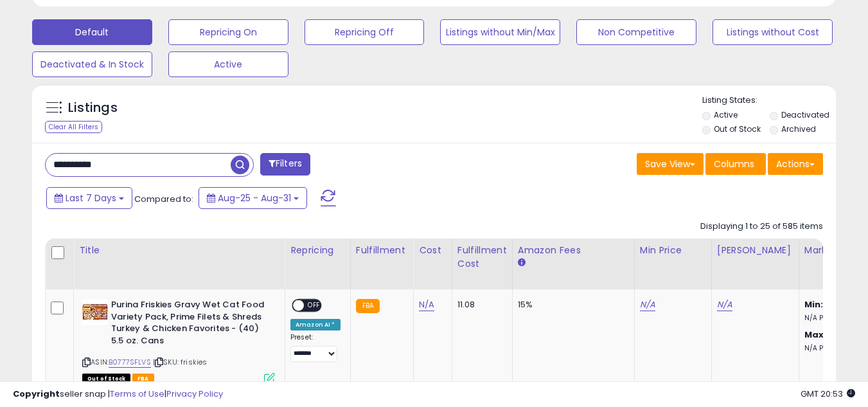  What do you see at coordinates (180, 362) in the screenshot?
I see `span: | SKU: friskies` at bounding box center [180, 362].